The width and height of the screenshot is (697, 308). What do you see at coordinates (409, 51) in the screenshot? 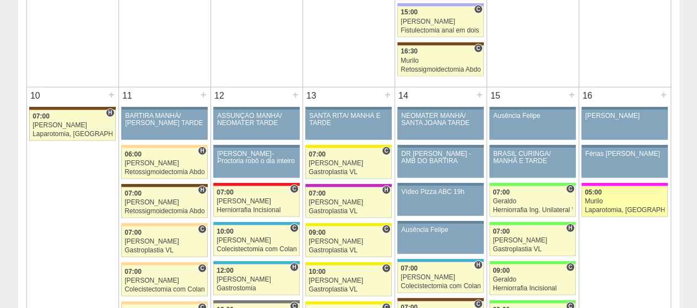
I see `span: 16:30` at bounding box center [409, 51].